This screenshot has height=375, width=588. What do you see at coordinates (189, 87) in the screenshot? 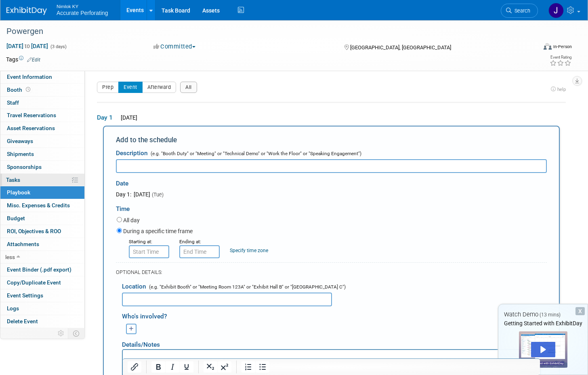
I see `button: All` at bounding box center [189, 87].